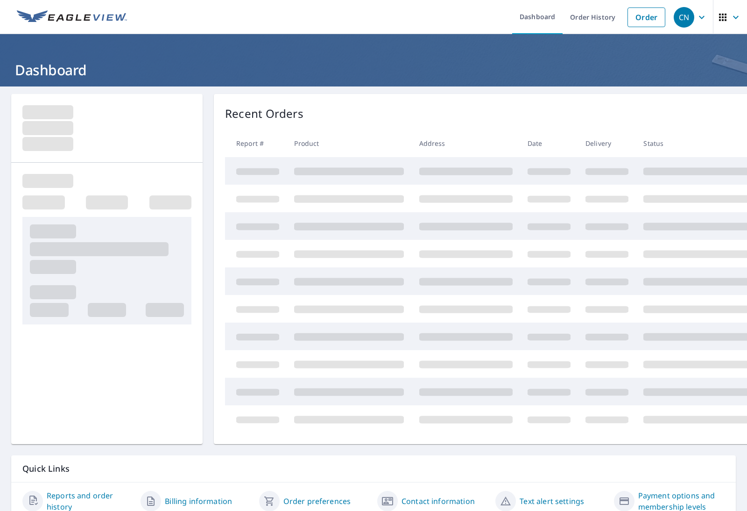  I want to click on a: Text alert settings, so click(552, 501).